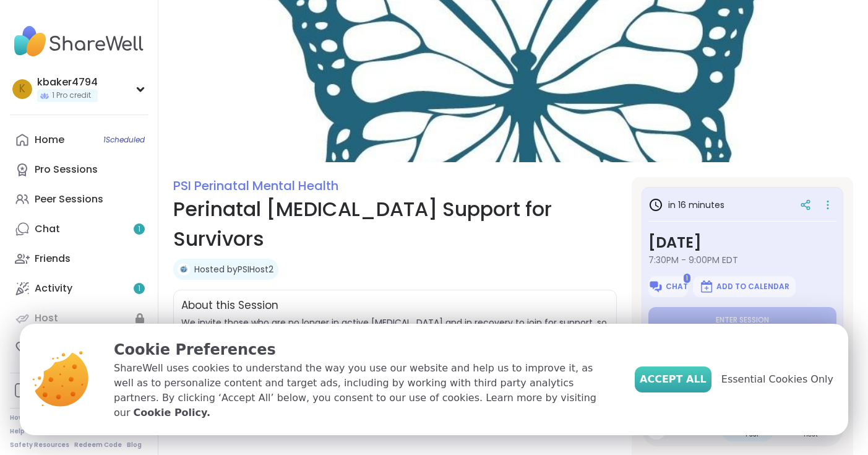  Describe the element at coordinates (229, 305) in the screenshot. I see `h2: About this Session` at that location.